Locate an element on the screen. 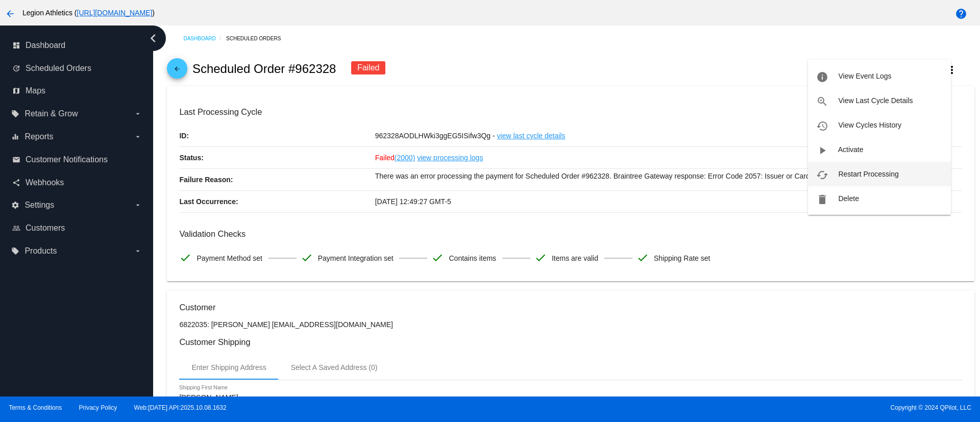  span: Delete is located at coordinates (848, 198).